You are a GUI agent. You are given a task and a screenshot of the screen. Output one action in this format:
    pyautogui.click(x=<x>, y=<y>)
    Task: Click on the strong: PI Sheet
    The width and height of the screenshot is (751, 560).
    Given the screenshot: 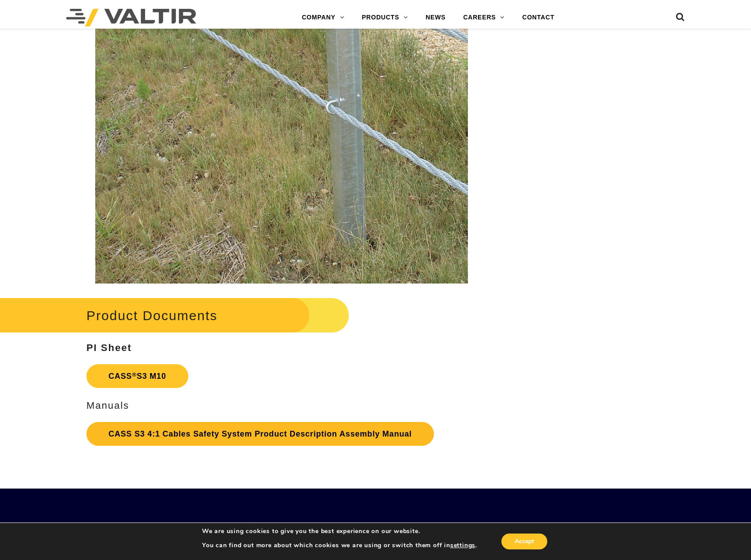 What is the action you would take?
    pyautogui.click(x=109, y=348)
    